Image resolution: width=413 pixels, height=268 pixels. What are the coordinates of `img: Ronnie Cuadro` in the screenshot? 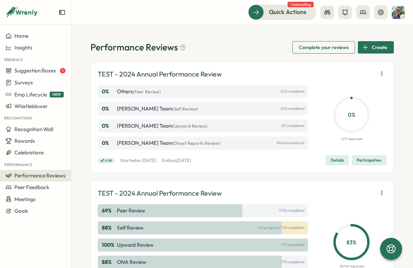 It's located at (399, 12).